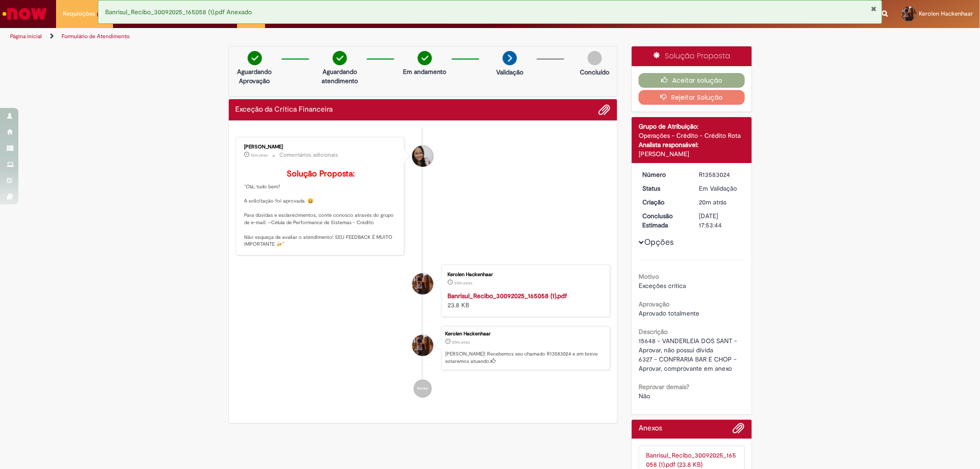 This screenshot has width=980, height=469. I want to click on div: Analista responsável:, so click(691, 144).